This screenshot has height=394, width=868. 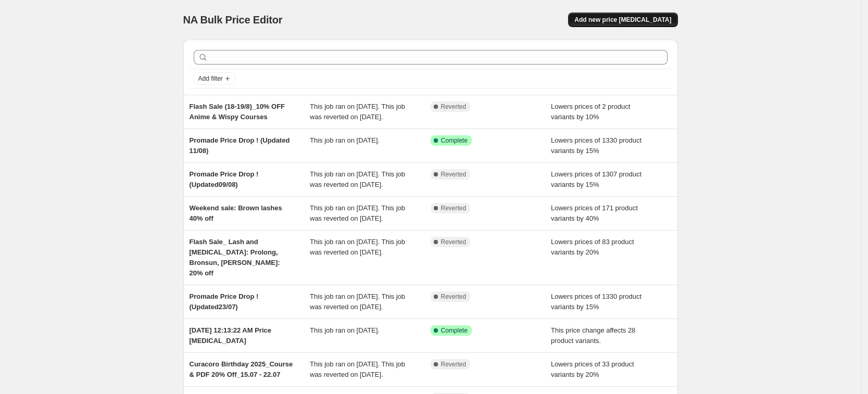 What do you see at coordinates (241, 369) in the screenshot?
I see `span: Curacoro Birthday 2025_Course & PDF 20% Off_15.07 - 22.07` at bounding box center [241, 369].